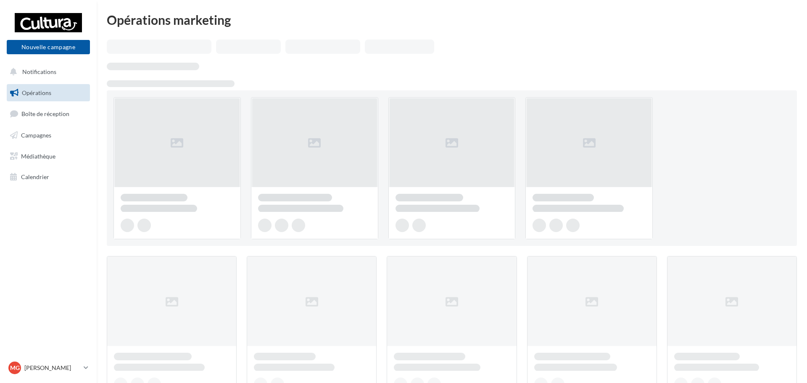 The height and width of the screenshot is (383, 807). I want to click on span: Opérations, so click(37, 92).